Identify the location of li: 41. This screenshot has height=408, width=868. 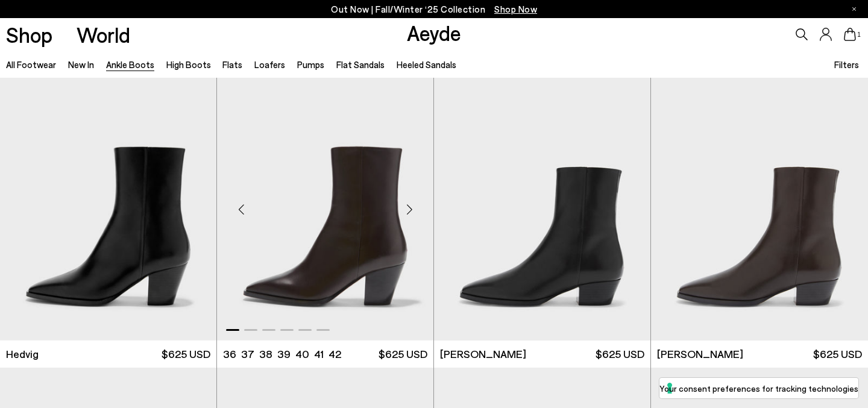
(318, 353).